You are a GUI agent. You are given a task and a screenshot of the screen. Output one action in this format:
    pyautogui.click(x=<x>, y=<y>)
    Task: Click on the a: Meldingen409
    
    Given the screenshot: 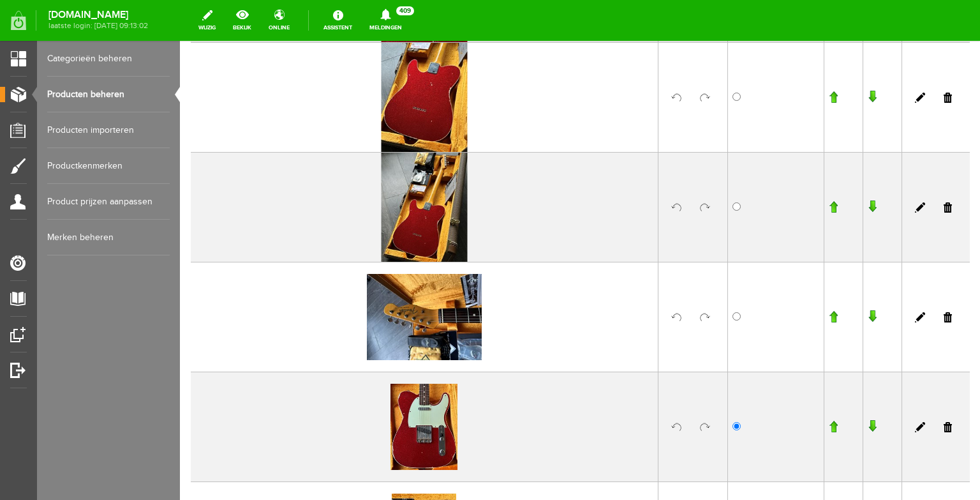 What is the action you would take?
    pyautogui.click(x=385, y=21)
    